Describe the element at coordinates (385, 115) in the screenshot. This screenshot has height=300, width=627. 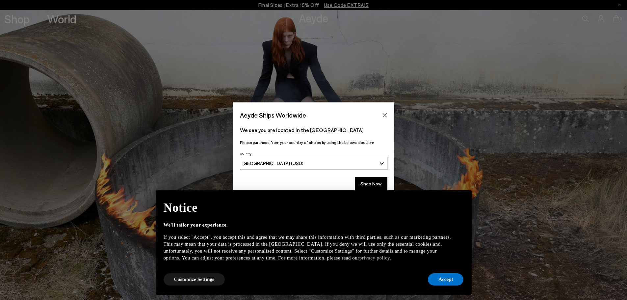
I see `button: Close` at that location.